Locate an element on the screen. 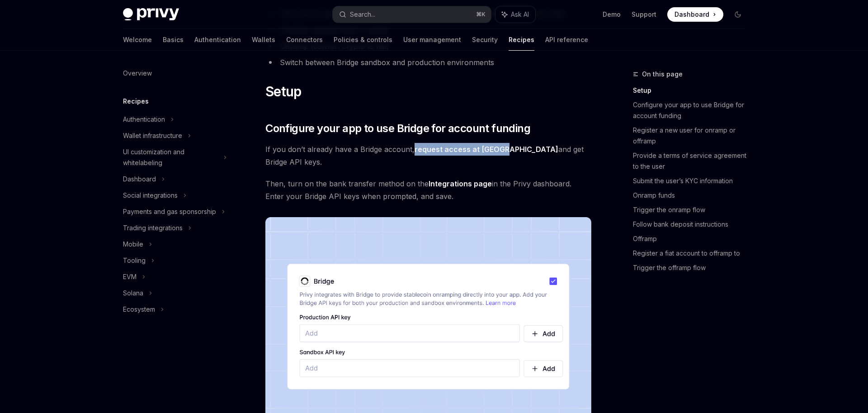 This screenshot has width=868, height=413. li: Switch between Bridge sandbox and production environments is located at coordinates (428, 63).